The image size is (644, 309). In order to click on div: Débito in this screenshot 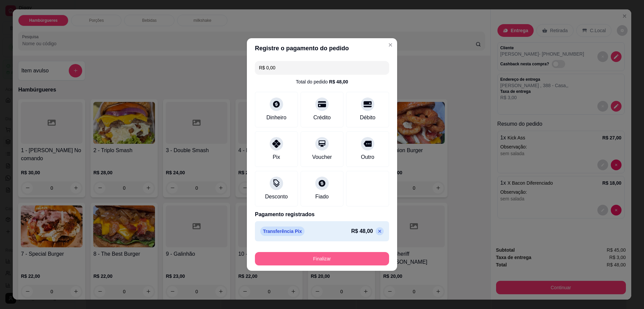, I will do `click(367, 118)`.